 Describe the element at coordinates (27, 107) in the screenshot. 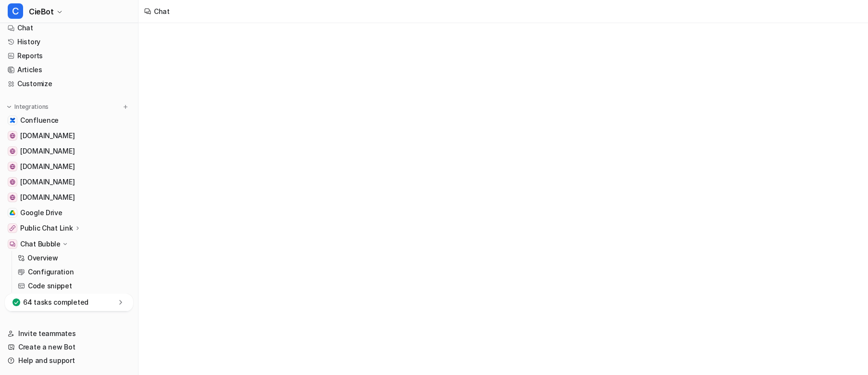

I see `button: Integrations` at that location.